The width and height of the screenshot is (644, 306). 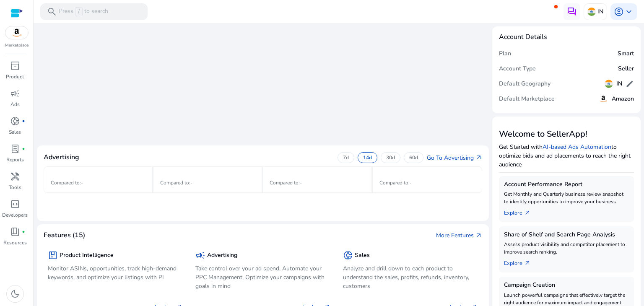 I want to click on h5: Plan, so click(x=505, y=54).